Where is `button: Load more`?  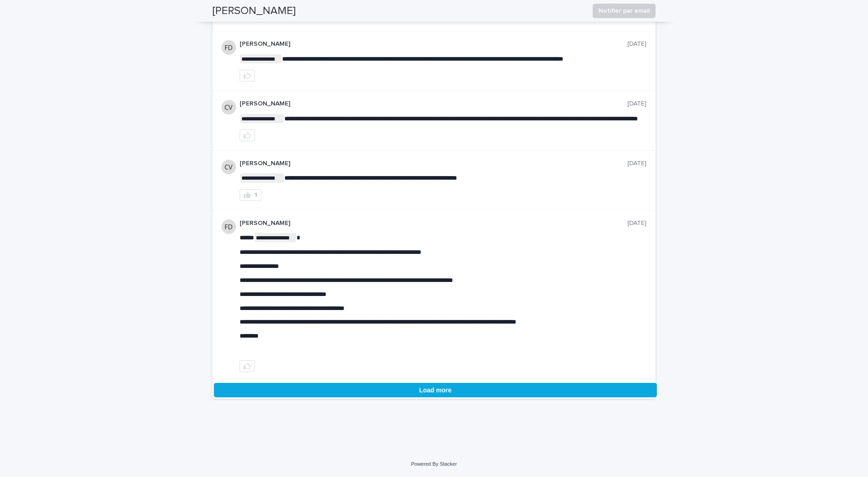 button: Load more is located at coordinates (435, 390).